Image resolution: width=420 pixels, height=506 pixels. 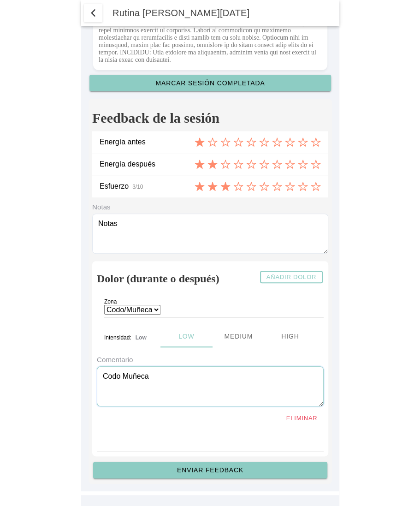 I want to click on span: Intensidad:, so click(x=117, y=338).